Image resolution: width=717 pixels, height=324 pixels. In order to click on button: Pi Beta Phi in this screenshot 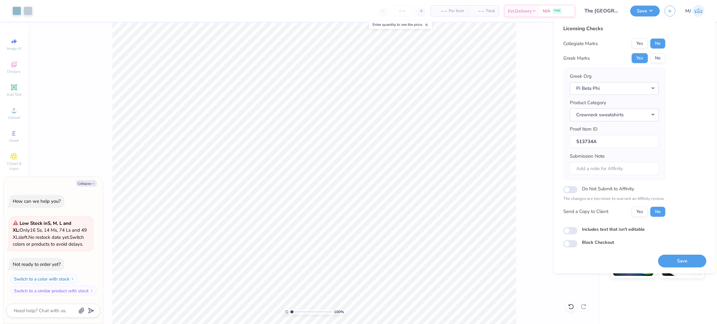, I will do `click(614, 88)`.